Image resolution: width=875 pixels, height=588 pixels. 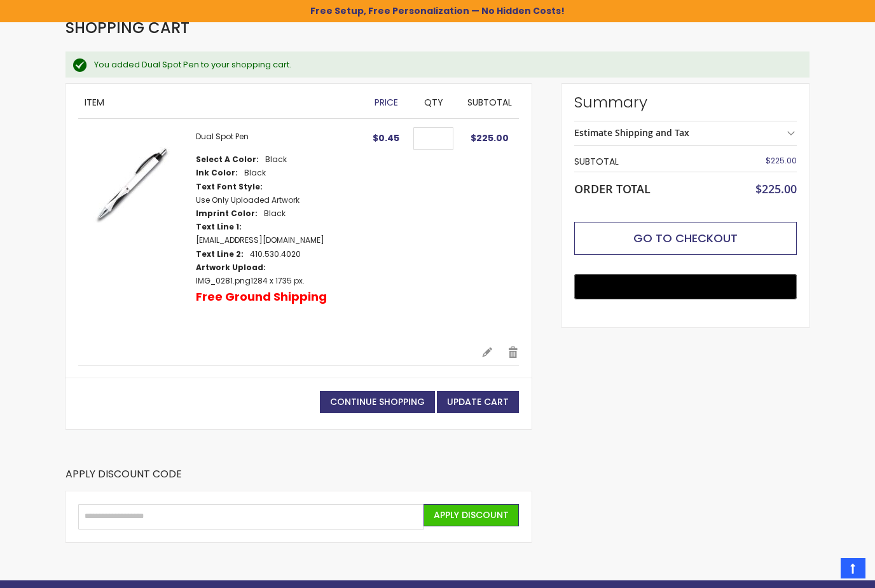 I want to click on strong: Summary, so click(x=685, y=102).